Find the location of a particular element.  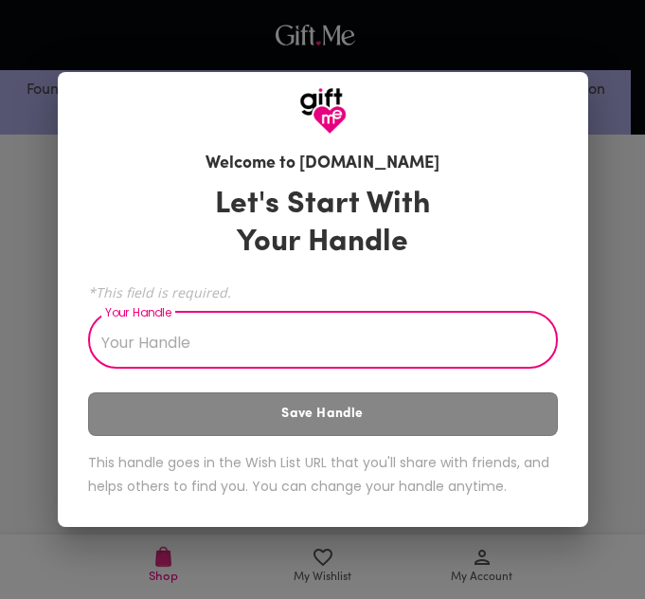

input: Your Handle is located at coordinates (313, 342).